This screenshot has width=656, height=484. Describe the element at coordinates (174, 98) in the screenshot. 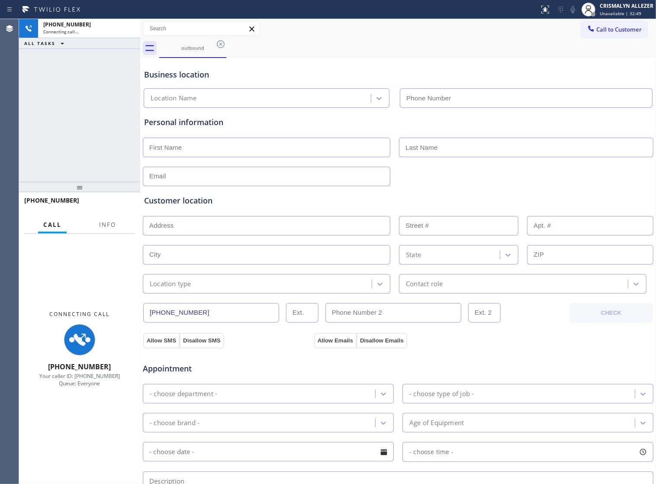

I see `div: Location Name` at that location.